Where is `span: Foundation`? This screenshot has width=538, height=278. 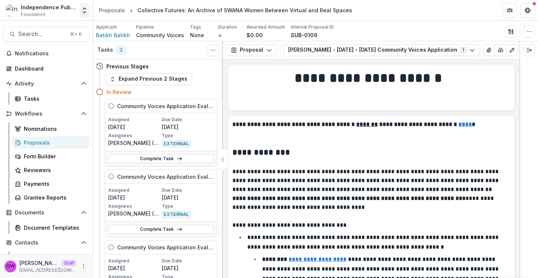
span: Foundation is located at coordinates (33, 14).